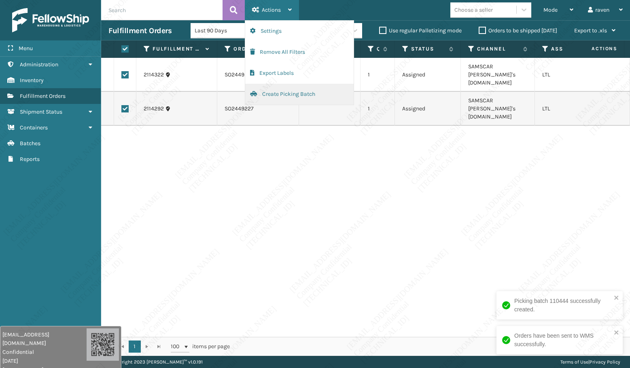  Describe the element at coordinates (473, 10) in the screenshot. I see `div: Choose a seller` at that location.